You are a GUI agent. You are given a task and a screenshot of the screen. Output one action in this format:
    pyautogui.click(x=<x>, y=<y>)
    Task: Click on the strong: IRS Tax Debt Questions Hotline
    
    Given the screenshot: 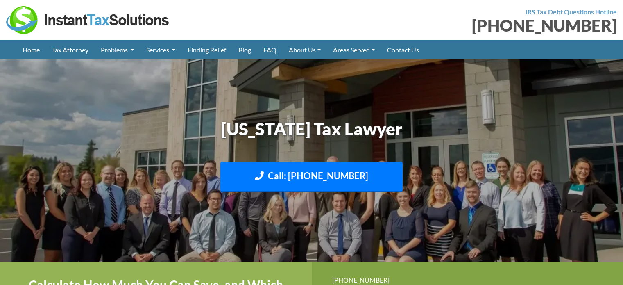 What is the action you would take?
    pyautogui.click(x=571, y=11)
    